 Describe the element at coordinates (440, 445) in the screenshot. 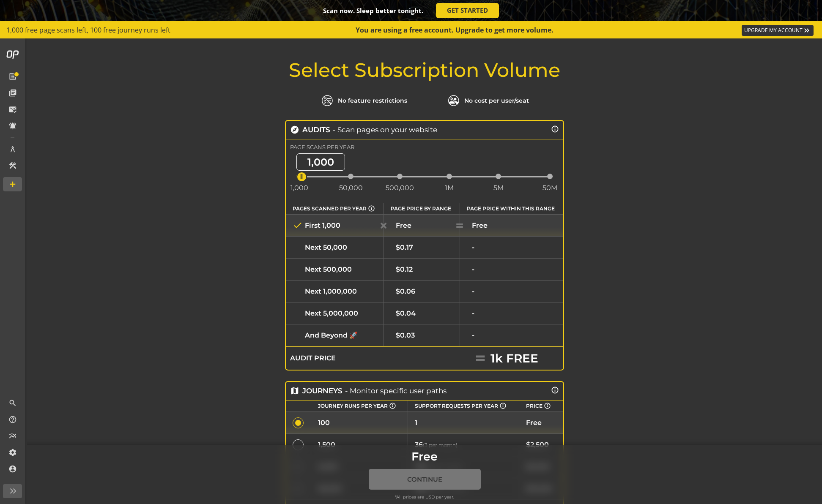

I see `span: (3 per month)` at that location.